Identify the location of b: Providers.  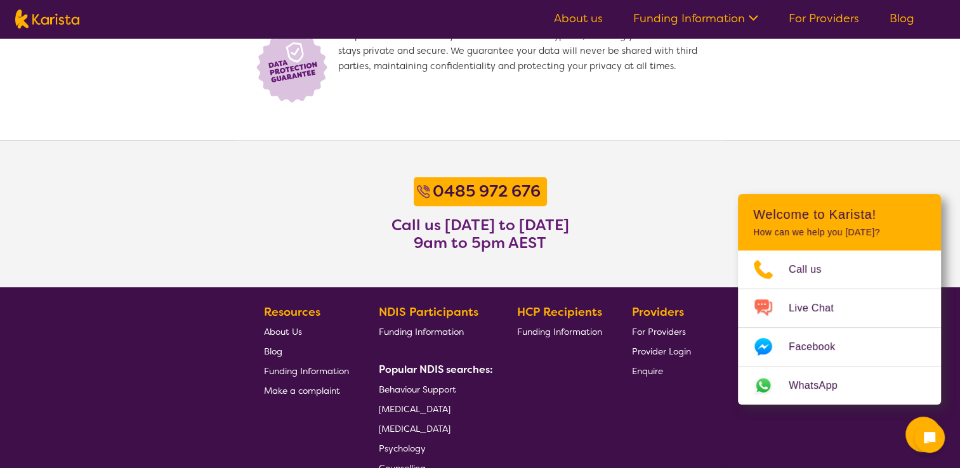
(658, 312).